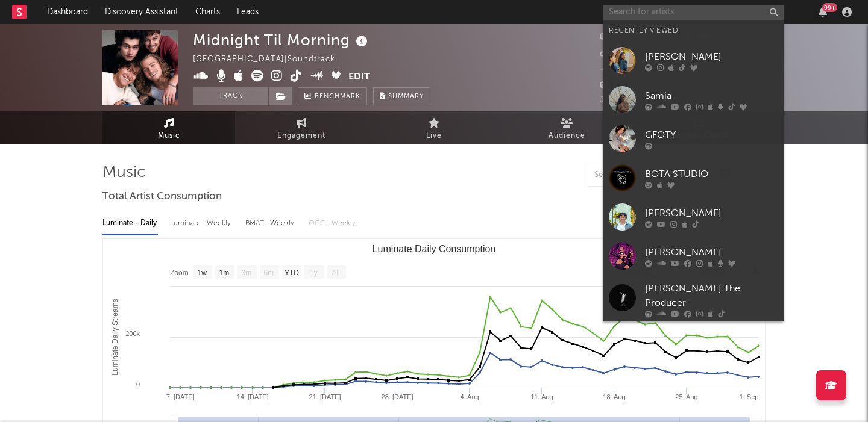 The width and height of the screenshot is (868, 422). I want to click on span: 255,900, so click(623, 53).